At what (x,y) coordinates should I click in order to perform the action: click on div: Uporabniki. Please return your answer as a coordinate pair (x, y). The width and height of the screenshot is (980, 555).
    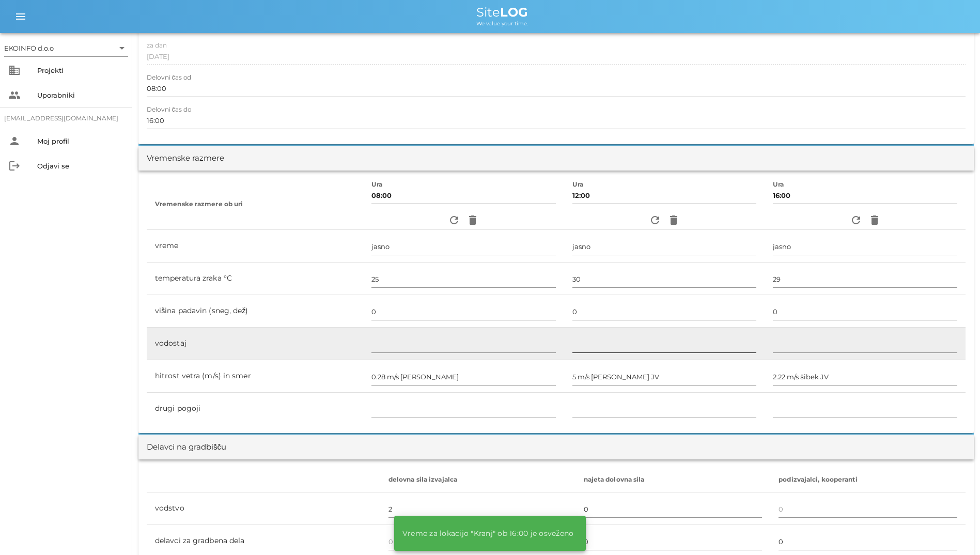
    Looking at the image, I should click on (81, 96).